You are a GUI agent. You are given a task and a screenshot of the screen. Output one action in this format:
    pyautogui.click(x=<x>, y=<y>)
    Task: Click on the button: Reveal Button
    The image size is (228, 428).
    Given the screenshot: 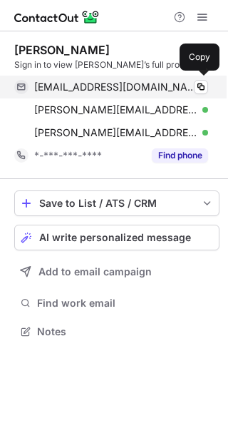 What is the action you would take?
    pyautogui.click(x=180, y=156)
    